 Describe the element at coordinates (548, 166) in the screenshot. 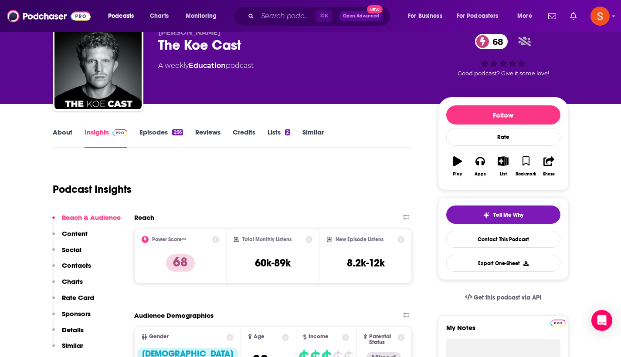

I see `button: Share` at that location.